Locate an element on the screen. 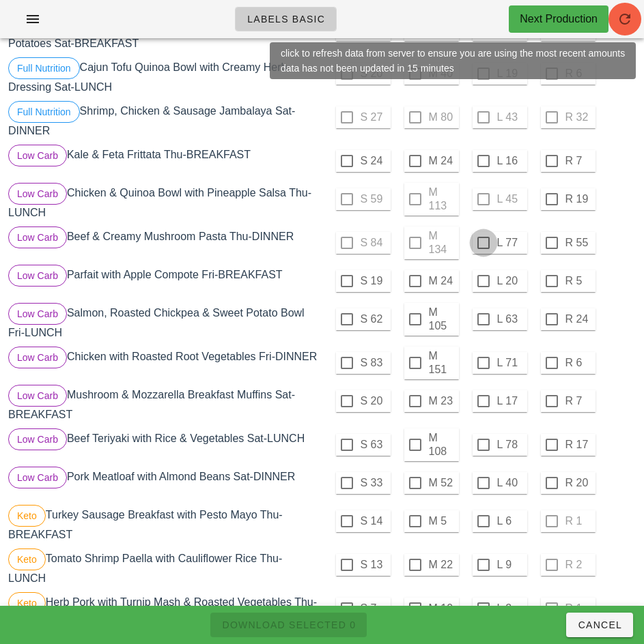  label: L 40 is located at coordinates (511, 483).